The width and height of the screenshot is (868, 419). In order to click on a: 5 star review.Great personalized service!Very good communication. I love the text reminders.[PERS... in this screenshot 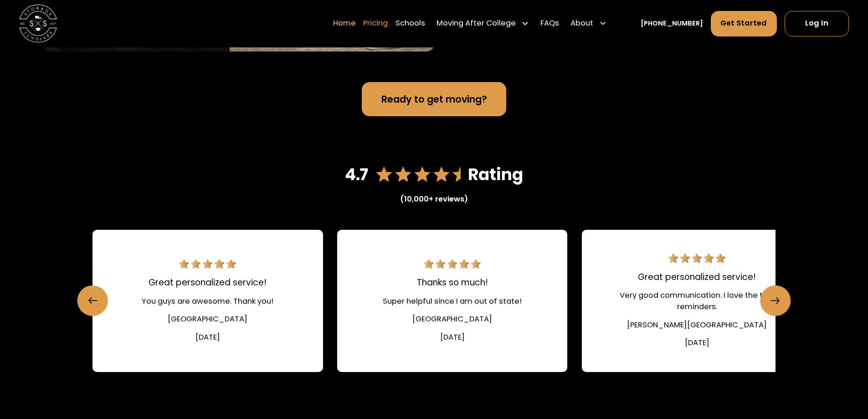, I will do `click(697, 301)`.